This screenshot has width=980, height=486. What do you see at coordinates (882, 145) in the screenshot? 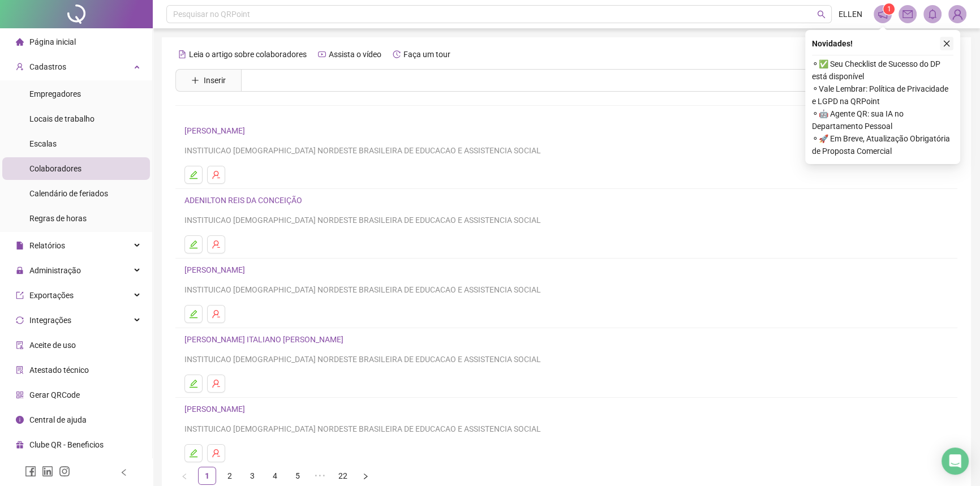
I see `span: ⚬ 🚀 Em Breve, Atualização Obrigatória de Proposta Comercial` at bounding box center [882, 145].